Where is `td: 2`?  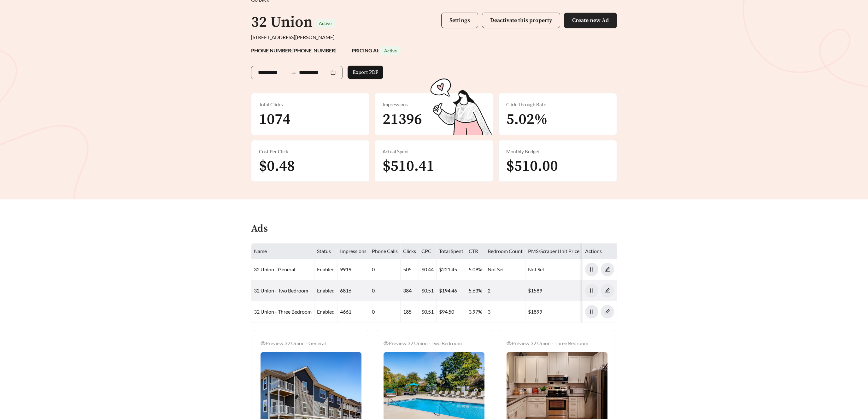
td: 2 is located at coordinates (505, 291).